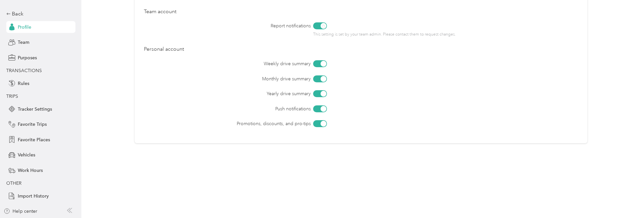 The height and width of the screenshot is (218, 644). What do you see at coordinates (21, 211) in the screenshot?
I see `button: Help center` at bounding box center [21, 211].